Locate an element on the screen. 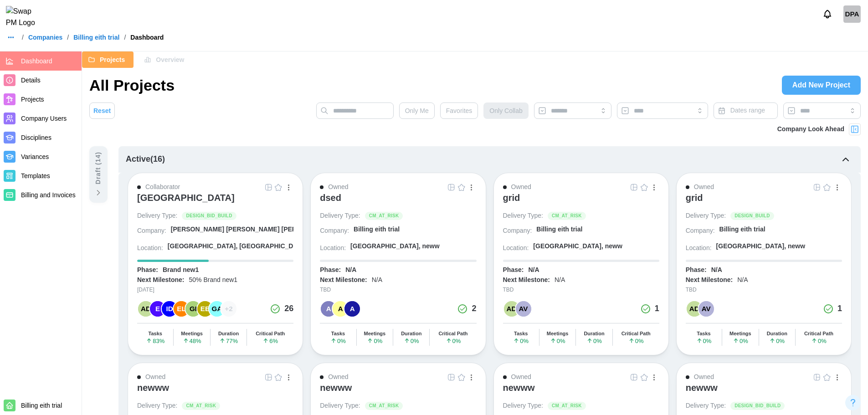 This screenshot has width=868, height=415. span: 83 % is located at coordinates (155, 341).